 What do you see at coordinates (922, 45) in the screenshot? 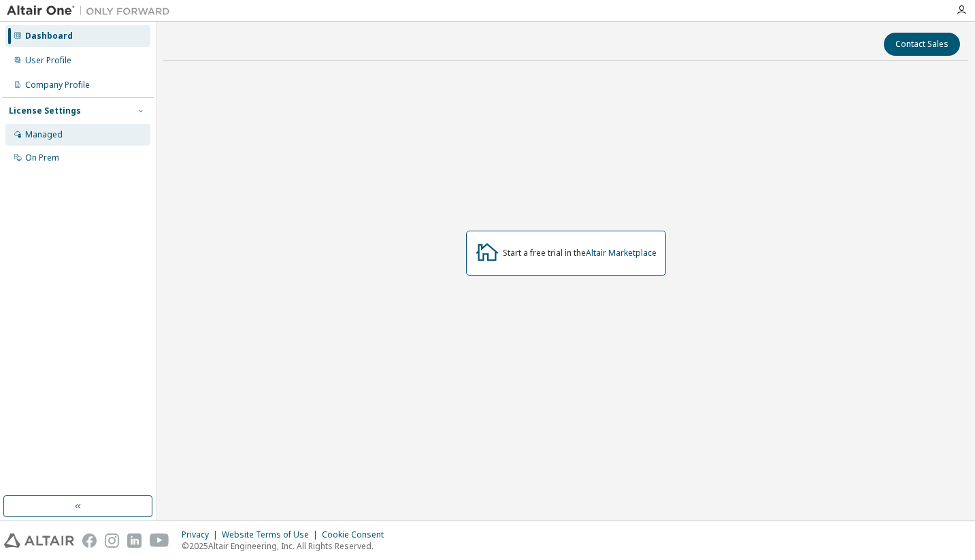
I see `button: Contact Sales` at bounding box center [922, 45].